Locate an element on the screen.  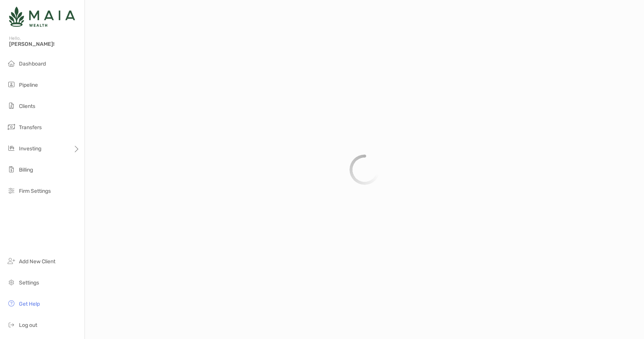
img: add_new_client icon is located at coordinates (11, 261).